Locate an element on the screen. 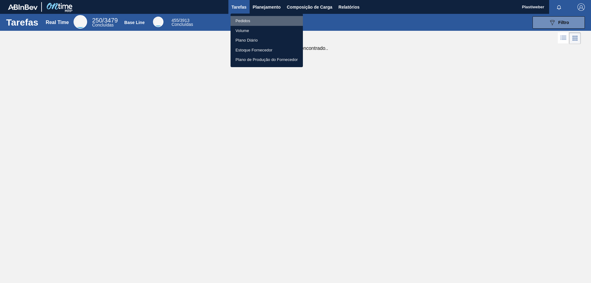 This screenshot has height=283, width=591. li: Estoque Fornecedor is located at coordinates (267, 50).